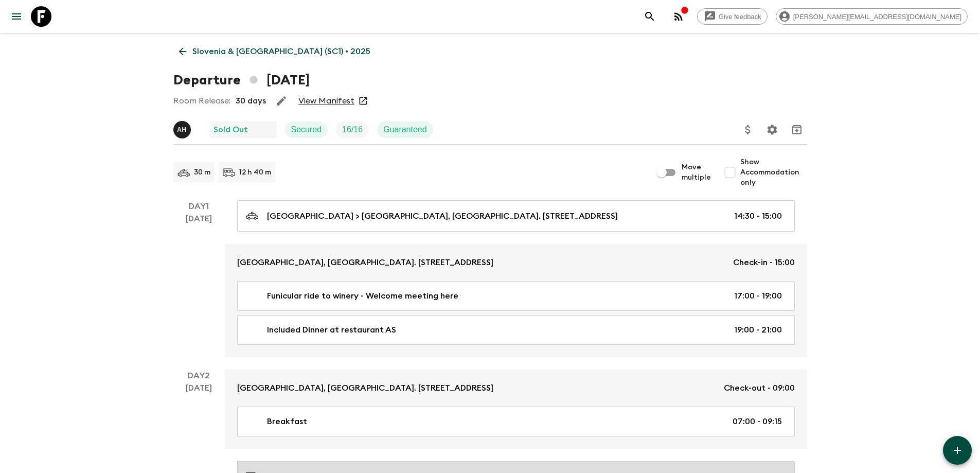 The image size is (980, 473). I want to click on p: Guaranteed, so click(405, 130).